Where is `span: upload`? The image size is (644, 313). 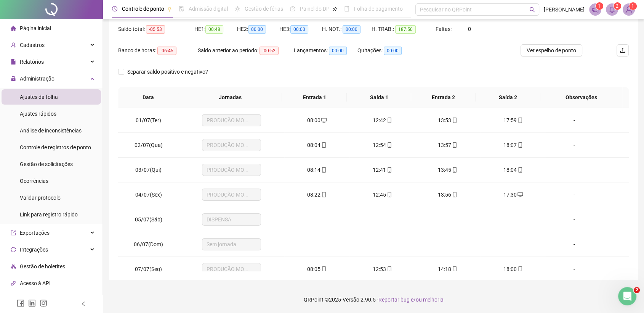
span: upload is located at coordinates (623, 51).